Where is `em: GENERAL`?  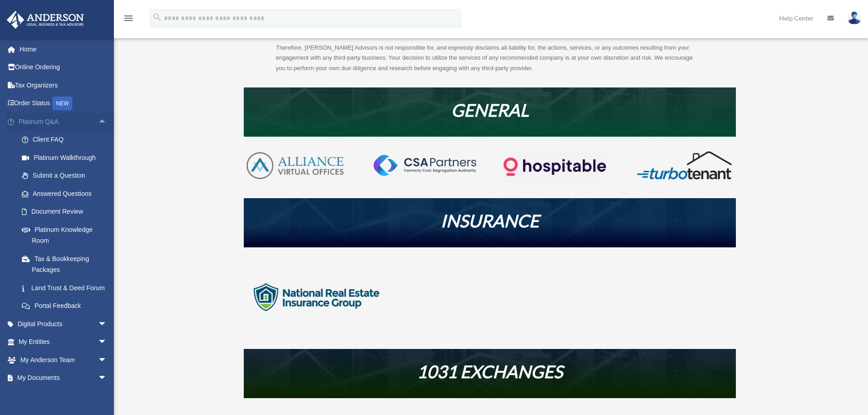 em: GENERAL is located at coordinates (490, 110).